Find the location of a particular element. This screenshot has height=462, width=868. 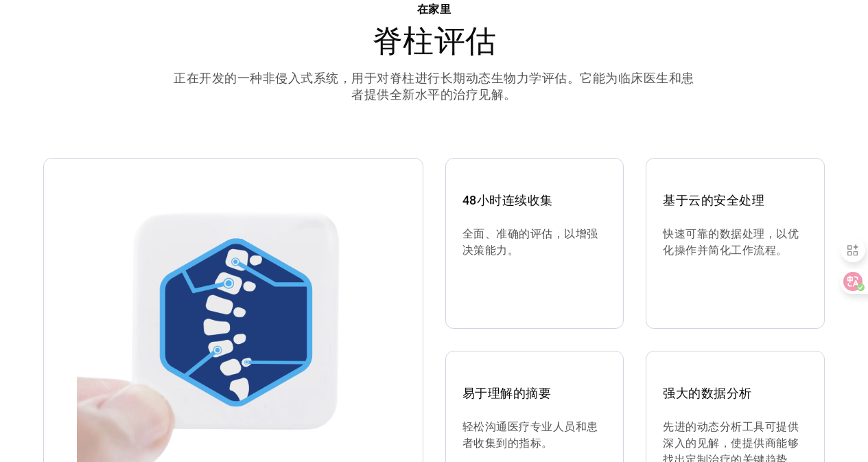

font: 在家里 is located at coordinates (434, 9).